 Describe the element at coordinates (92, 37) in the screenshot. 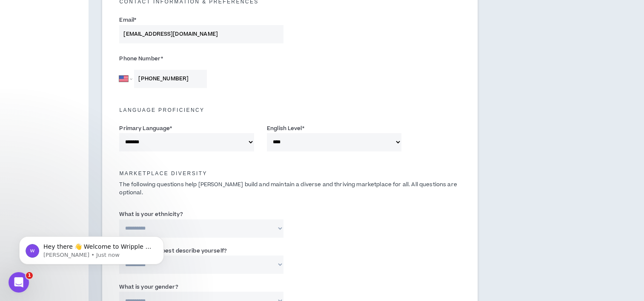

I see `p: Message from Morgan, sent Just now` at that location.